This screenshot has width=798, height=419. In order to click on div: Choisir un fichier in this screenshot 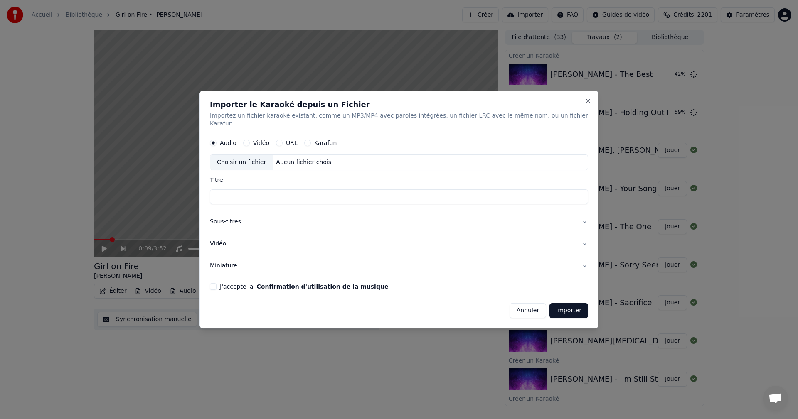, I will do `click(241, 163)`.